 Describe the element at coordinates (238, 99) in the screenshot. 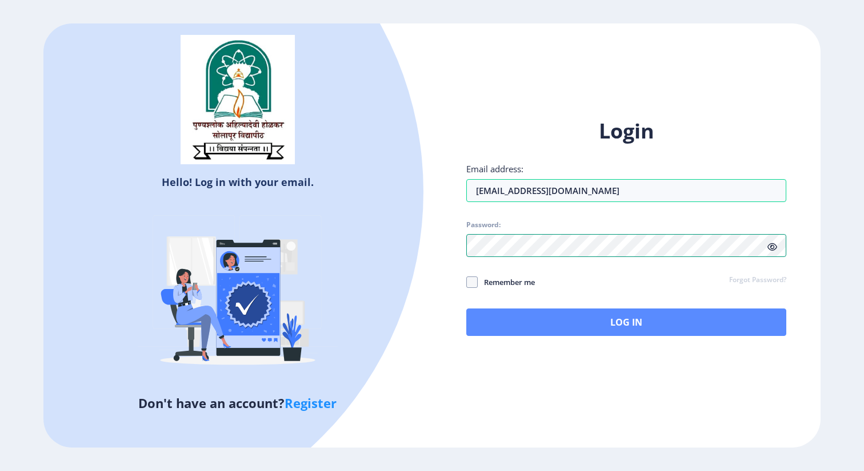

I see `img: sulogo.png` at that location.